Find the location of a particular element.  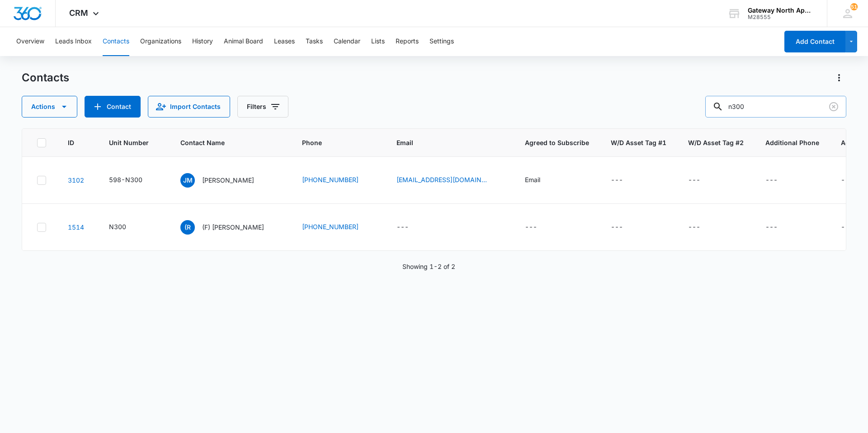

div: 598-N300 is located at coordinates (125, 179).